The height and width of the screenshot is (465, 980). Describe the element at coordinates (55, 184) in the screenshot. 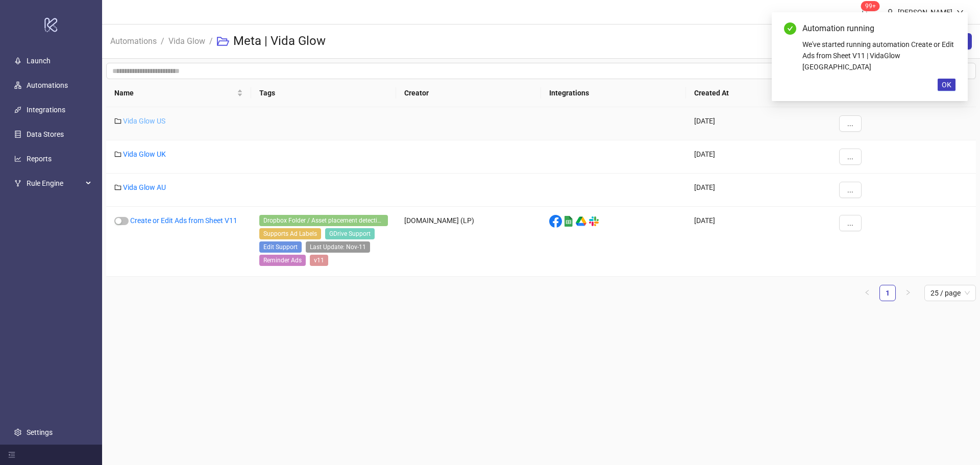

I see `span: Rule Engine` at that location.